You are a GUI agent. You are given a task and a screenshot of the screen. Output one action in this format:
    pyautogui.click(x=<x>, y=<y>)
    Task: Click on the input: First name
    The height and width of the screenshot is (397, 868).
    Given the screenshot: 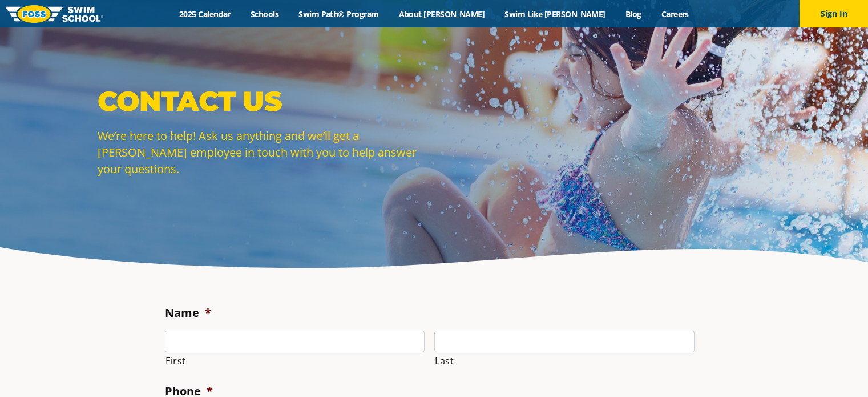 What is the action you would take?
    pyautogui.click(x=295, y=342)
    